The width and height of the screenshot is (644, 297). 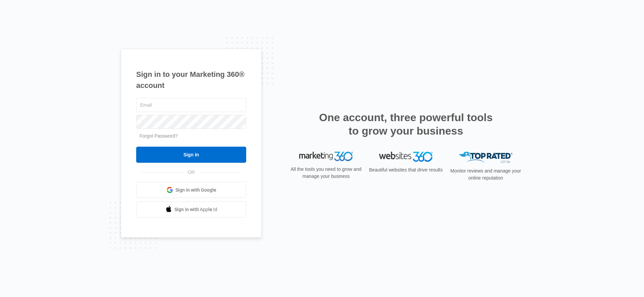 I want to click on h1: Sign in to your Marketing 360® account, so click(x=191, y=80).